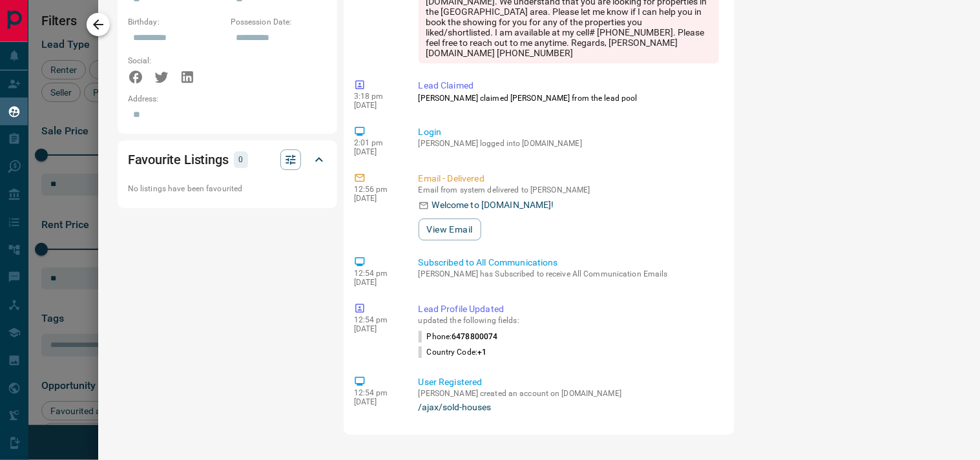 The image size is (980, 460). I want to click on p: Subscribed to All Communications, so click(569, 263).